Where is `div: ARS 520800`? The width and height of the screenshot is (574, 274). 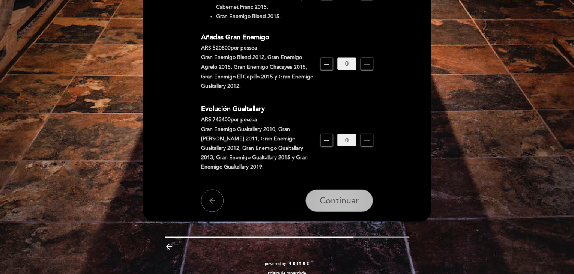
div: ARS 520800 is located at coordinates (258, 48).